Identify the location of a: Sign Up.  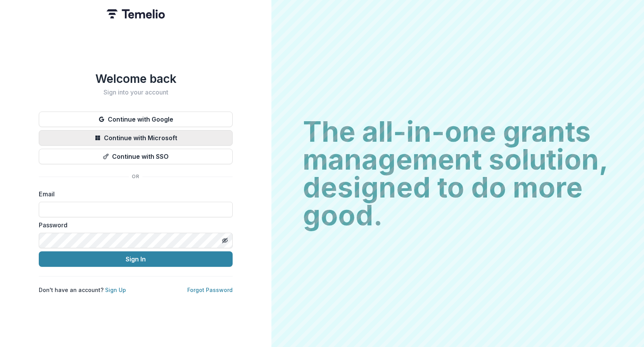
(116, 290).